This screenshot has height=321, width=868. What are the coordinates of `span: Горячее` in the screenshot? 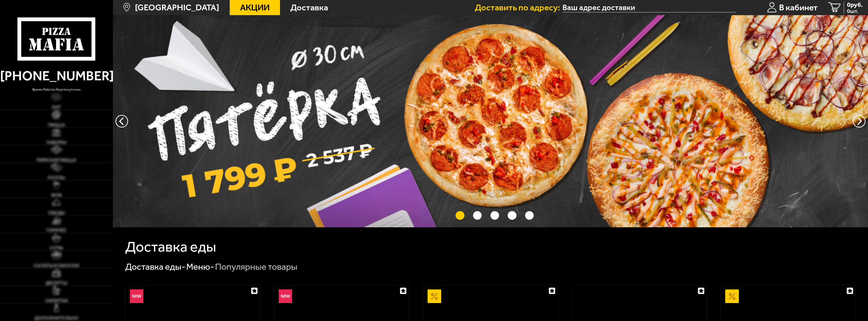 It's located at (56, 231).